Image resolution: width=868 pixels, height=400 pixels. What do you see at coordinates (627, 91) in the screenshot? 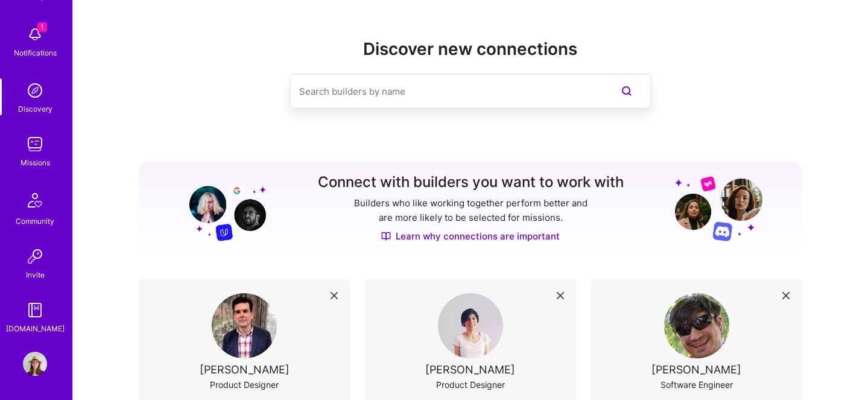
I see `i: icon SearchPurple` at bounding box center [627, 91].